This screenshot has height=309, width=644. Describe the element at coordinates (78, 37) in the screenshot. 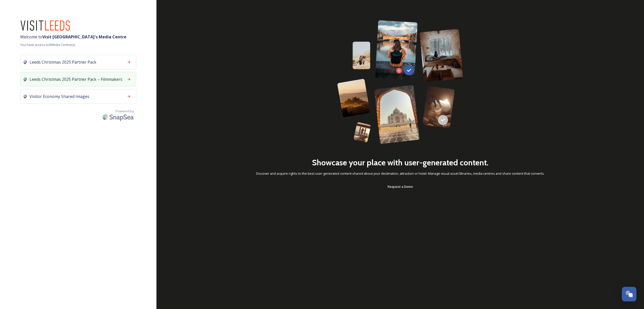

I see `span: Welcome to` at that location.